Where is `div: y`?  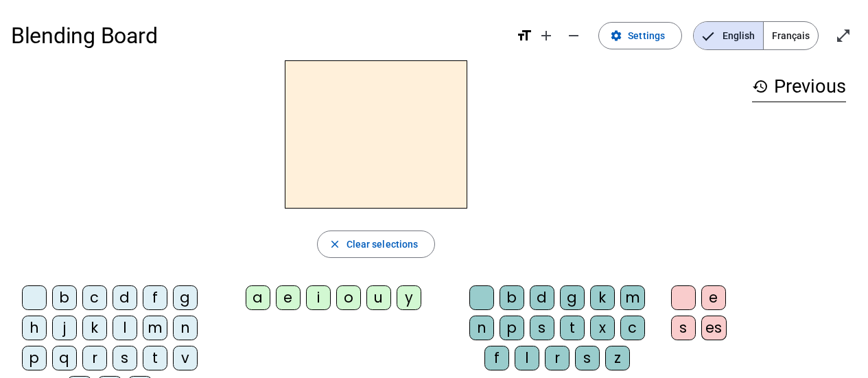 div: y is located at coordinates (409, 298).